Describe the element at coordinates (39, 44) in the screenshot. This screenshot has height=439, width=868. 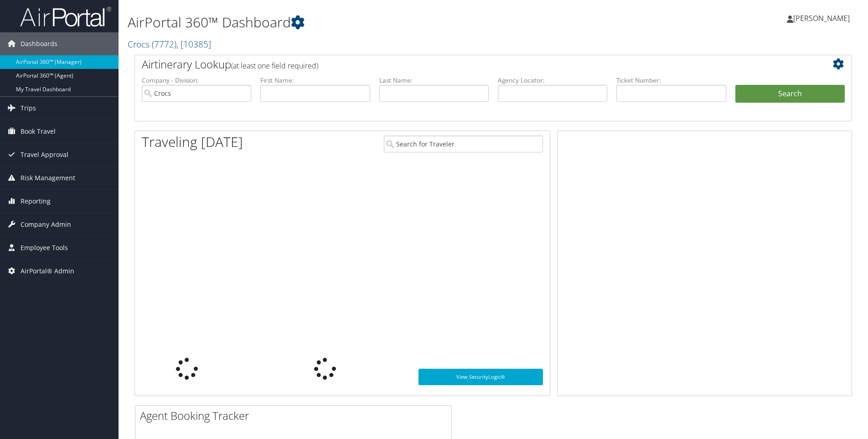
I see `span: Dashboards` at that location.